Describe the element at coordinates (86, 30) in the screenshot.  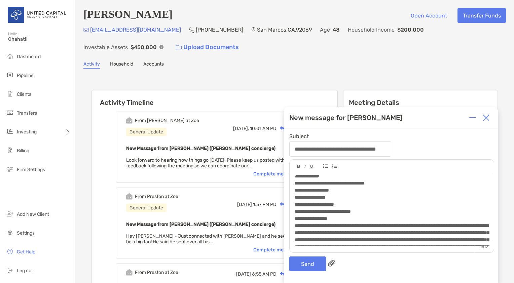
I see `img: Email Icon` at that location.